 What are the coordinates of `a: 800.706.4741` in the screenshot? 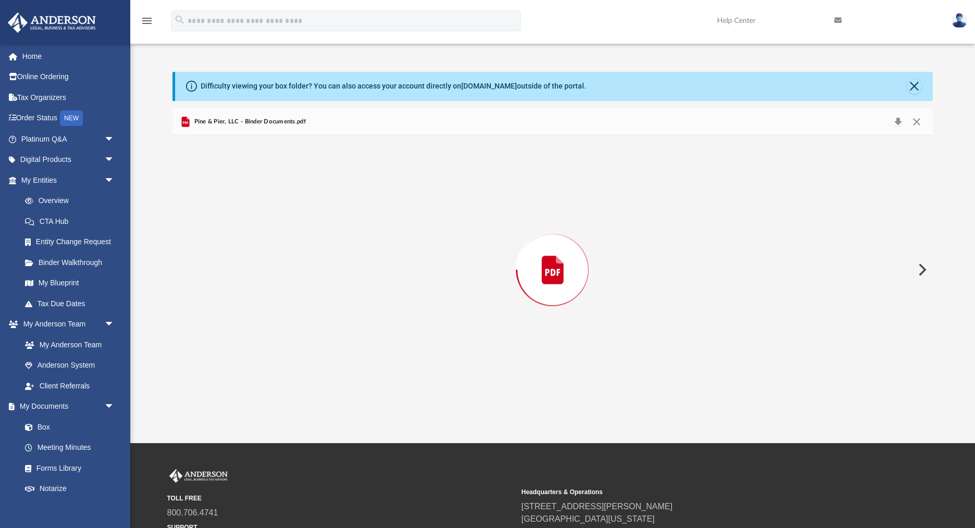 It's located at (193, 513).